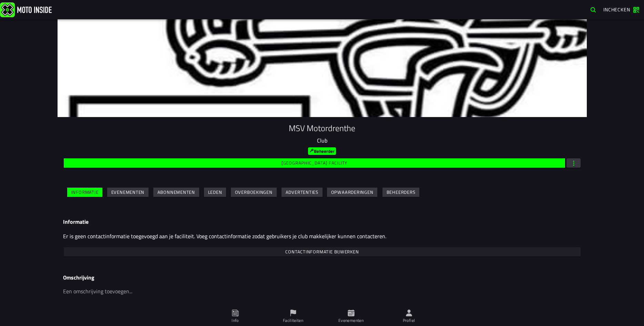 This screenshot has height=326, width=644. Describe the element at coordinates (351, 320) in the screenshot. I see `ion-label: Evenementen` at that location.